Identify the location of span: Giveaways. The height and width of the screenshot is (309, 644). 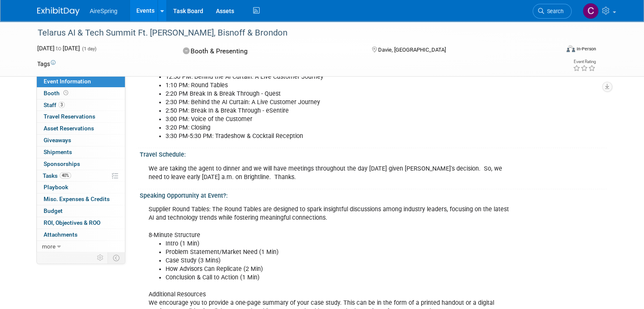
(57, 140).